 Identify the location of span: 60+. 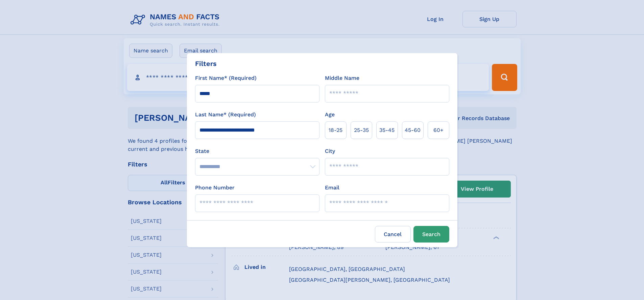
(438, 130).